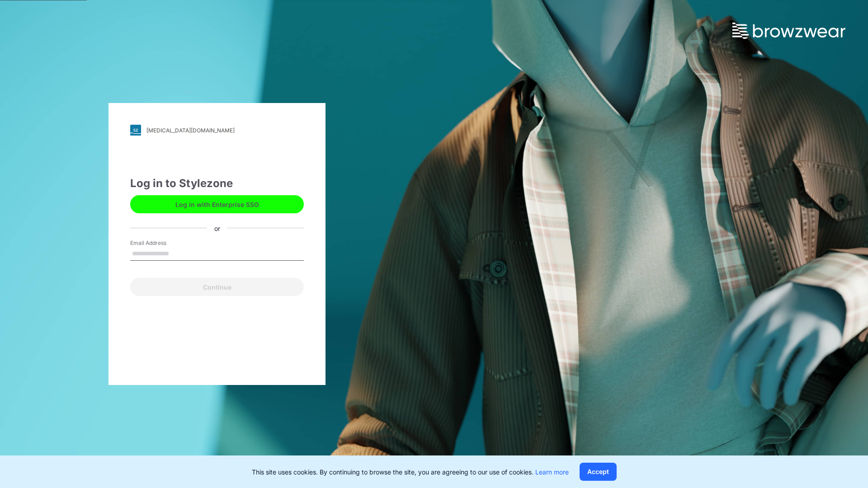  What do you see at coordinates (217, 227) in the screenshot?
I see `div: or` at bounding box center [217, 227].